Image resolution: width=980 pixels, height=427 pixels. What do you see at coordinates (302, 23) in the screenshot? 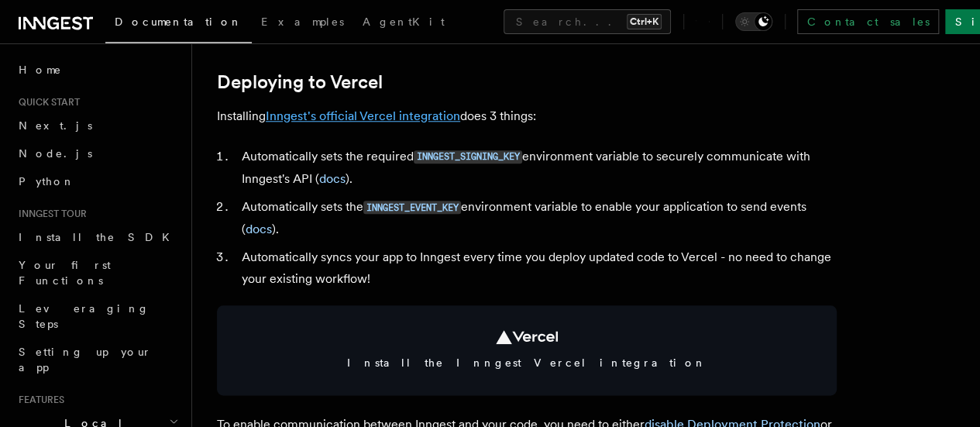
I see `a: Examples` at bounding box center [302, 23].